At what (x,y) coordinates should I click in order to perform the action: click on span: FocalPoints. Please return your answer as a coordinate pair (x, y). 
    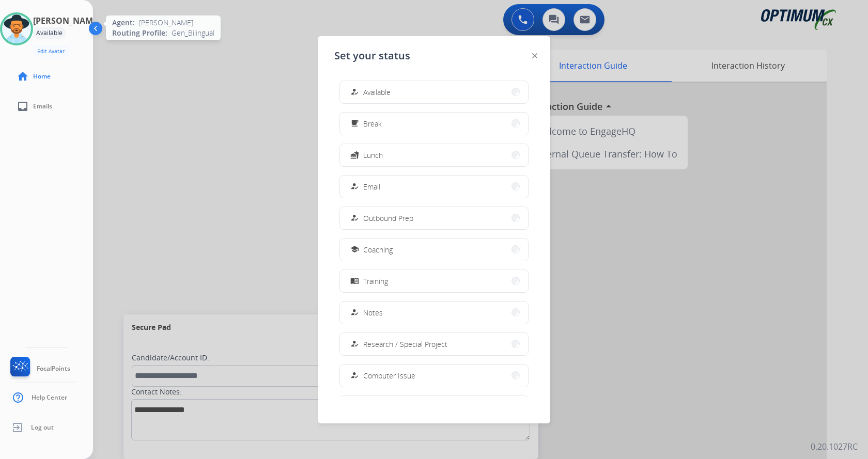
    Looking at the image, I should click on (53, 369).